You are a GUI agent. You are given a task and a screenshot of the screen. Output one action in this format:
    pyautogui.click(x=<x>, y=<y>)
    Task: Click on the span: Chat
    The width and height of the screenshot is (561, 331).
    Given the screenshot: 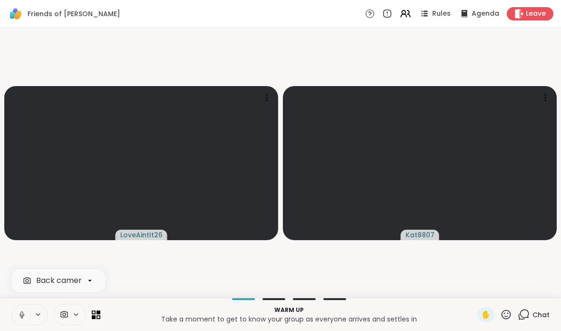 What is the action you would take?
    pyautogui.click(x=541, y=315)
    